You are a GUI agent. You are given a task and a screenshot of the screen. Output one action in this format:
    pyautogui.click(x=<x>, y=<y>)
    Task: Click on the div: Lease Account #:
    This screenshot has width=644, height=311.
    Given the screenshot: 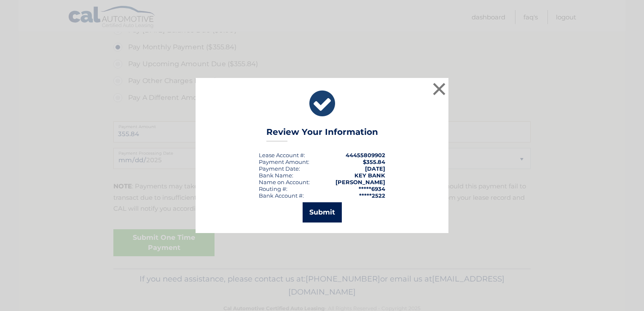 What is the action you would take?
    pyautogui.click(x=282, y=155)
    